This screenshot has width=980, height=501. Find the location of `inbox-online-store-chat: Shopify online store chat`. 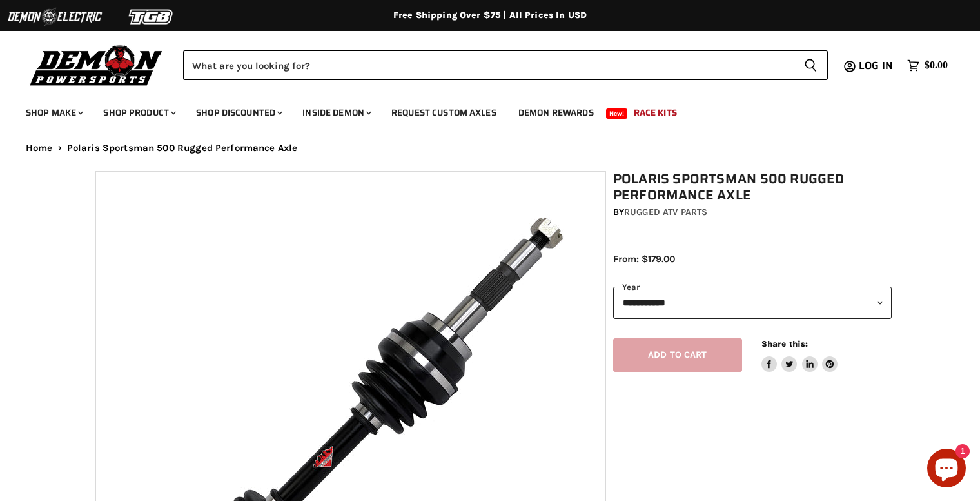

inbox-online-store-chat: Shopify online store chat is located at coordinates (946, 469).